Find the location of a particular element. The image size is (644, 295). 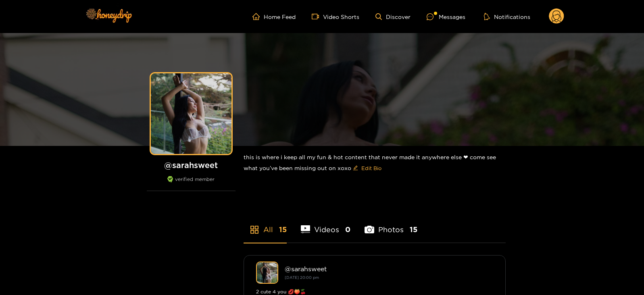

a: Video Shorts is located at coordinates (335, 17).